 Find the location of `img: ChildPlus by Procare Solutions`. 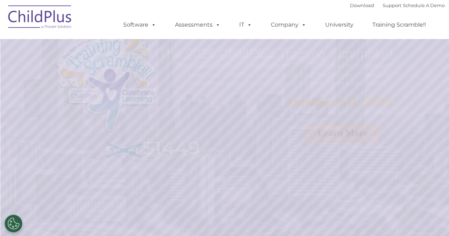

img: ChildPlus by Procare Solutions is located at coordinates (40, 18).